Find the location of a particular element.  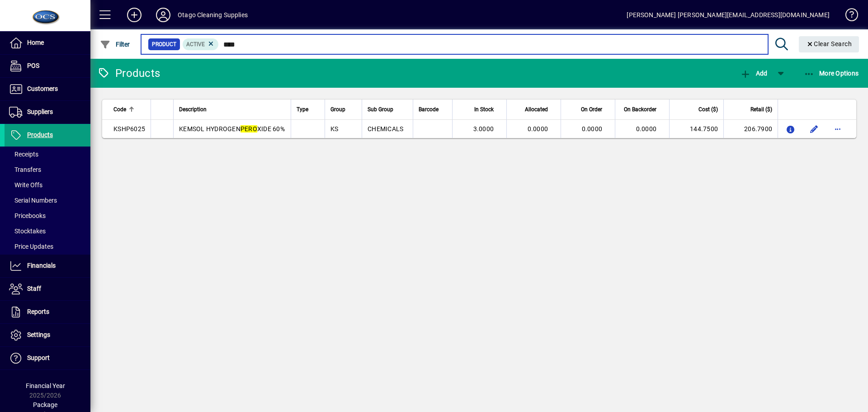

a: Customers is located at coordinates (48, 89).